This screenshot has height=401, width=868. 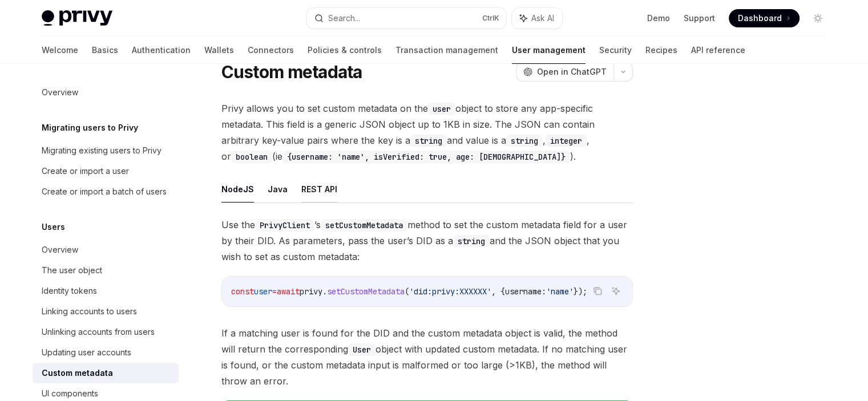 I want to click on a: Basics, so click(x=105, y=50).